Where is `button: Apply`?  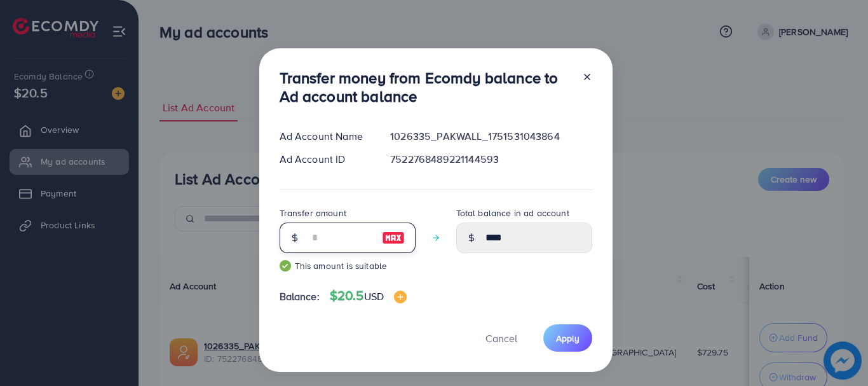
button: Apply is located at coordinates (567, 338).